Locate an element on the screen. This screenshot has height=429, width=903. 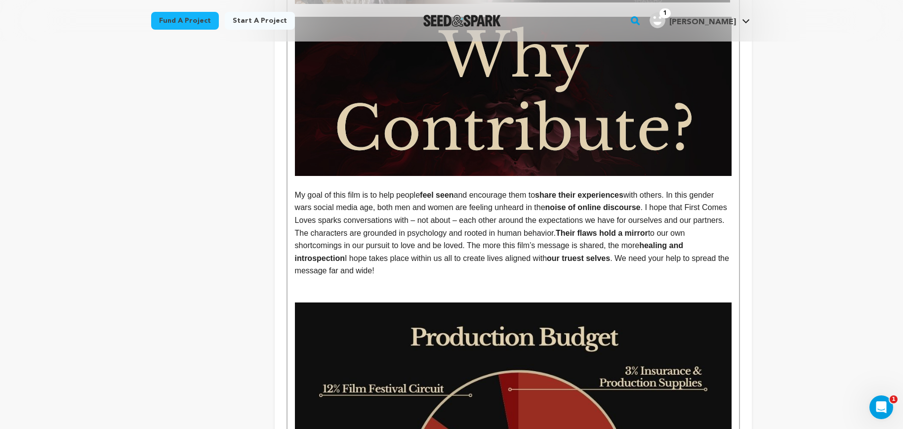
a: Start a project is located at coordinates (260, 21).